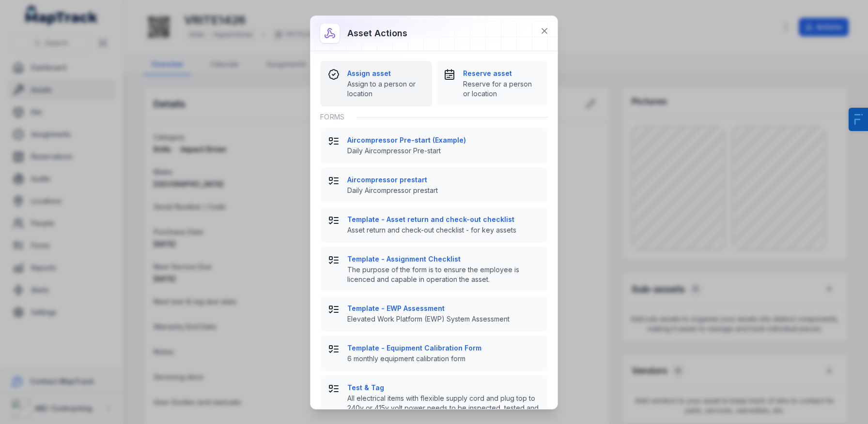  Describe the element at coordinates (434, 354) in the screenshot. I see `button: Template - Equipment Calibration Form6 monthly equipment calibration form` at that location.